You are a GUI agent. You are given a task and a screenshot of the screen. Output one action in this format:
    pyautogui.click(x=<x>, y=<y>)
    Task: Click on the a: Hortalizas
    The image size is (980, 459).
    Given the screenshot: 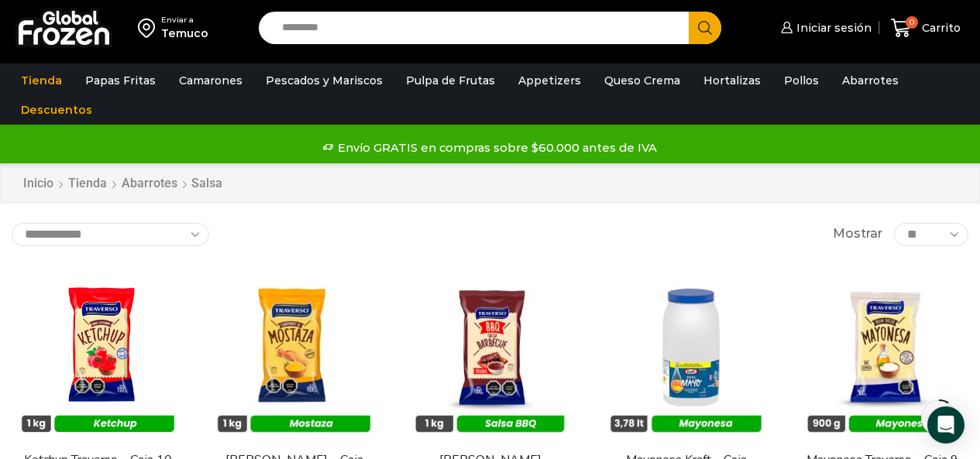 What is the action you would take?
    pyautogui.click(x=732, y=81)
    